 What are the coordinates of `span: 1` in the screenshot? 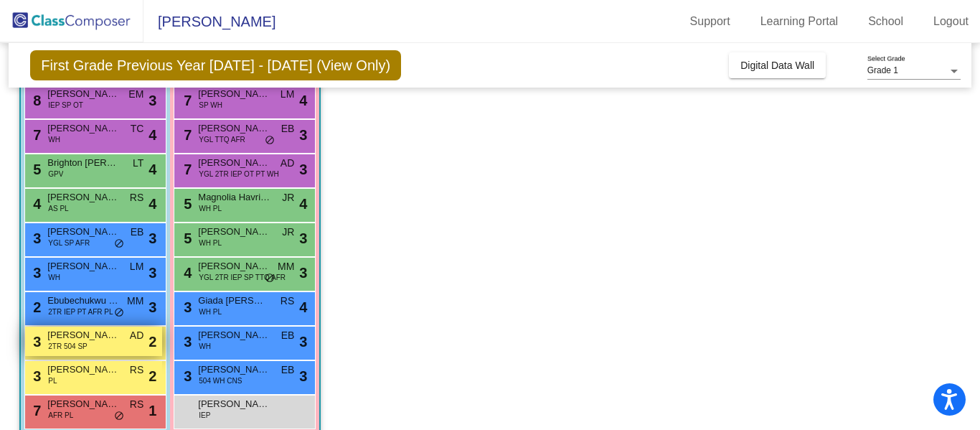 It's located at (152, 411).